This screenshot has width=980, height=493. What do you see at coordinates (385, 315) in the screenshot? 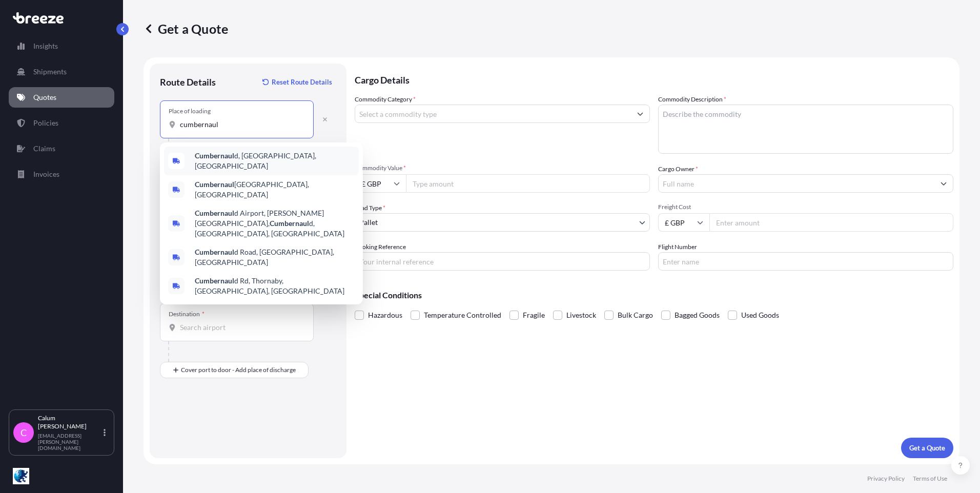
I see `span: Hazardous` at bounding box center [385, 315].